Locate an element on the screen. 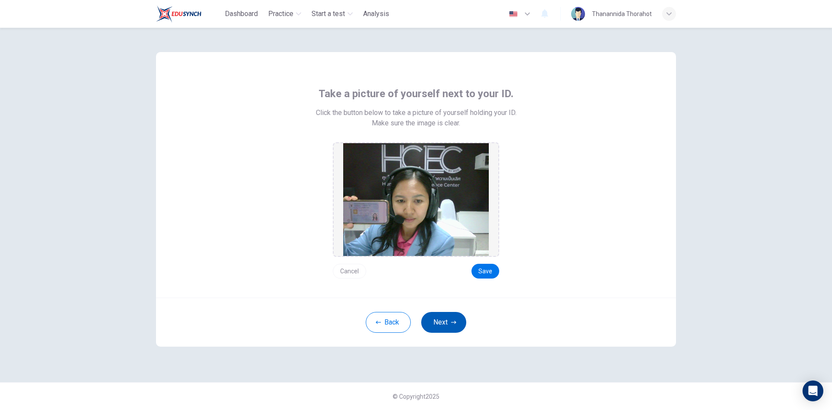 The height and width of the screenshot is (410, 832). button: Save is located at coordinates (485, 271).